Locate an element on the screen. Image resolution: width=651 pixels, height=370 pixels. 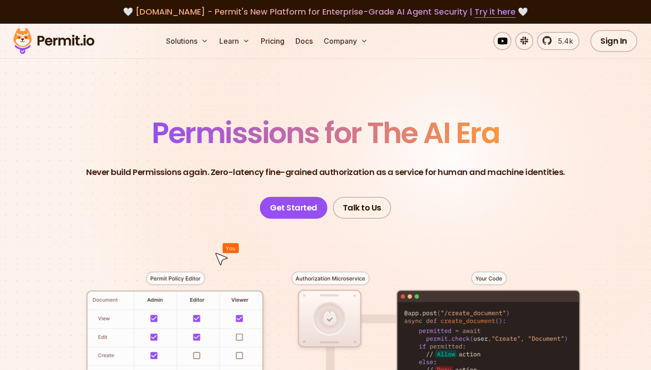
span: Permissions for The AI Era is located at coordinates (325, 133).